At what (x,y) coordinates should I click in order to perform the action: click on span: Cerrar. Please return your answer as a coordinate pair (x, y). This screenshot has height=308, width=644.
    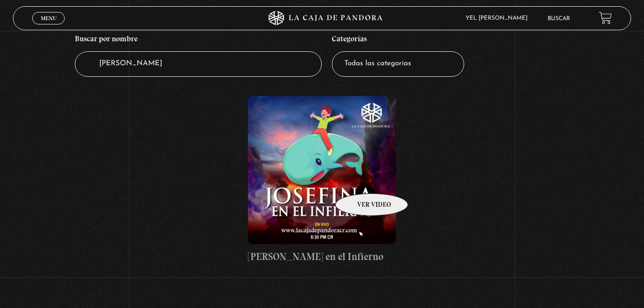
    Looking at the image, I should click on (49, 27).